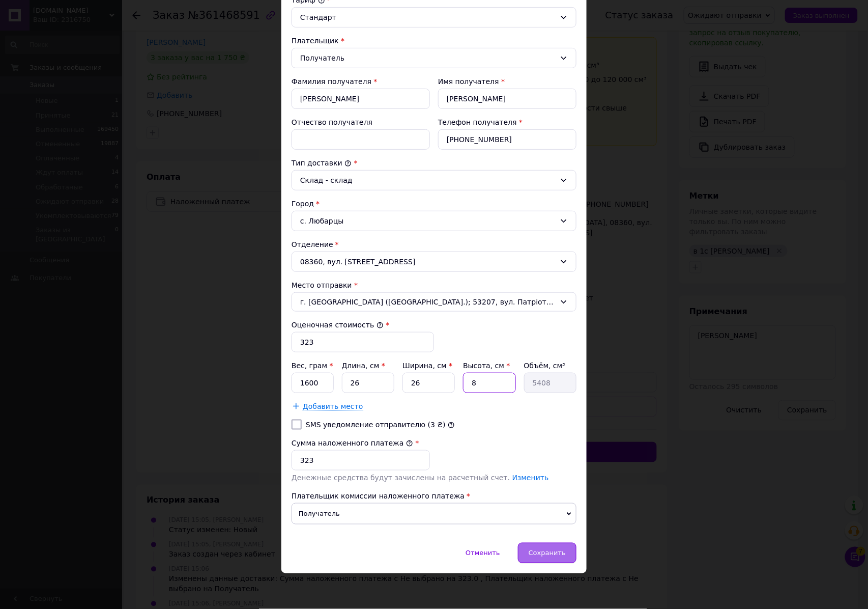 This screenshot has width=868, height=609. What do you see at coordinates (486, 365) in the screenshot?
I see `label: Высота, см` at bounding box center [486, 365].